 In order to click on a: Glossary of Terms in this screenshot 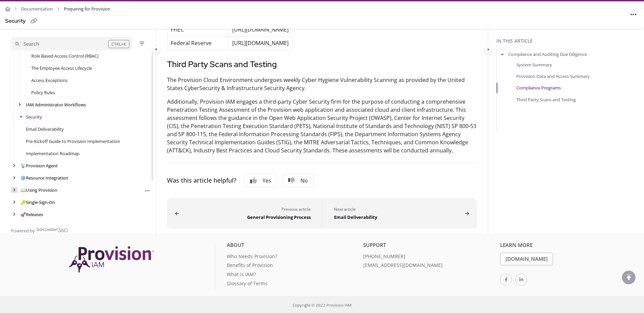, I will do `click(292, 285)`.